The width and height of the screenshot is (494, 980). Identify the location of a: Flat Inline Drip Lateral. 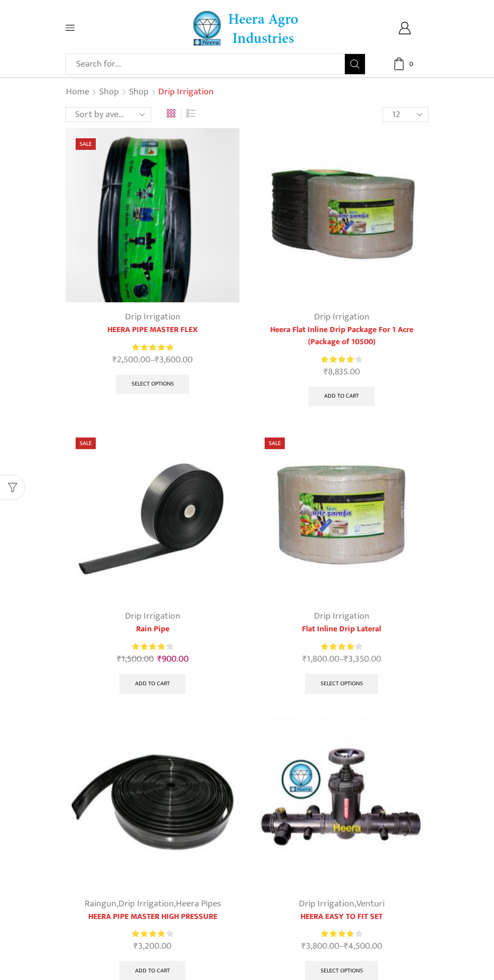
(342, 629).